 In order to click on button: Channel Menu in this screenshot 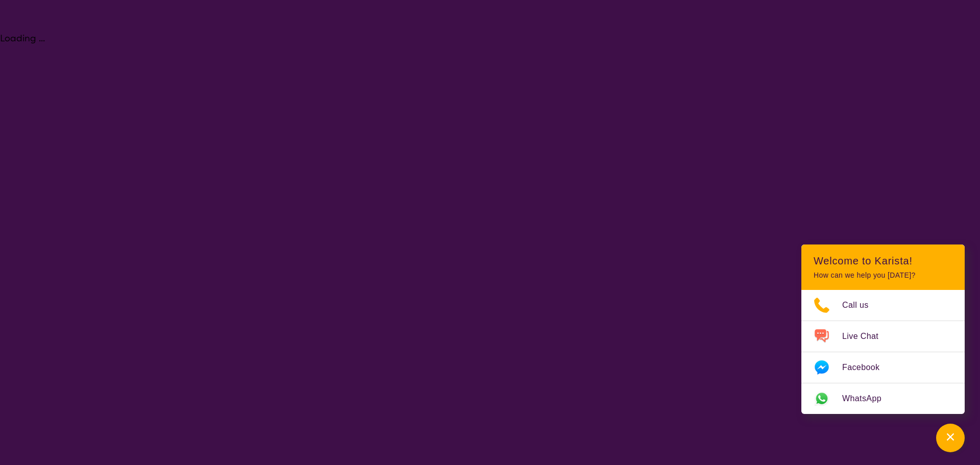, I will do `click(951, 438)`.